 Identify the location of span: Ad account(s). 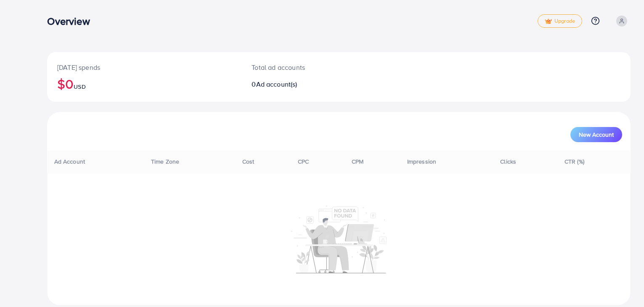
(277, 84).